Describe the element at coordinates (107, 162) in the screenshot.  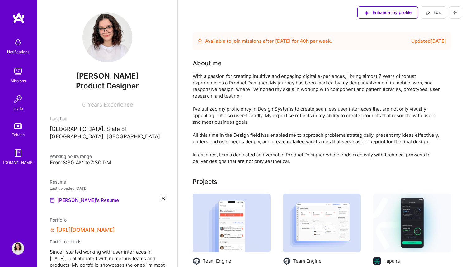
I see `div: From 8:30 AM to 7:30 PM` at that location.